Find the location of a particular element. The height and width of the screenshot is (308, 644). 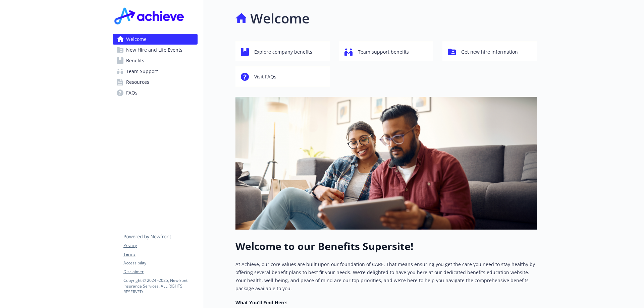

span: FAQs is located at coordinates (132, 93).